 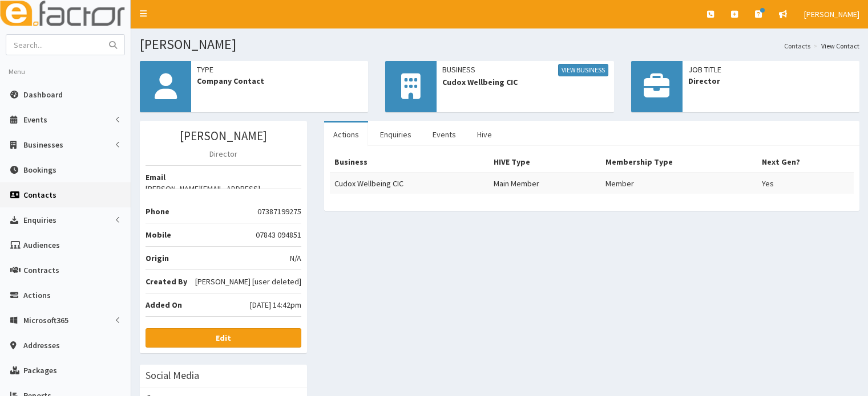 What do you see at coordinates (525, 70) in the screenshot?
I see `span: Business` at bounding box center [525, 70].